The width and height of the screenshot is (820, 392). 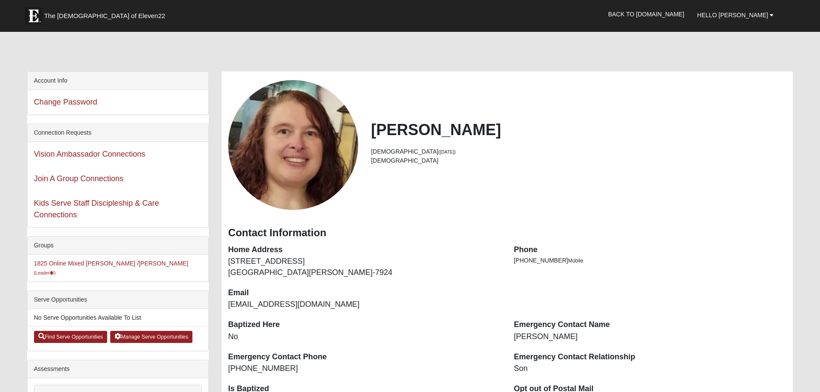 I want to click on dt: Emergency Contact Relationship, so click(x=650, y=357).